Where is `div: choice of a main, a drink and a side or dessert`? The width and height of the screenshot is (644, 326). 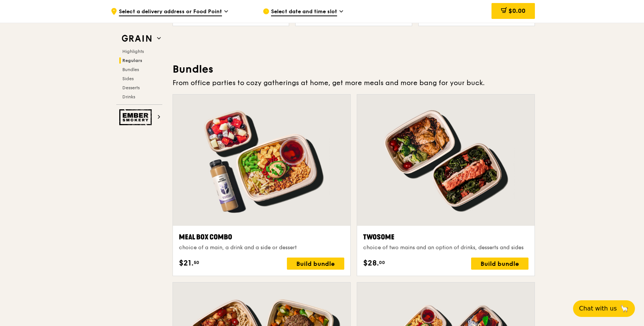 div: choice of a main, a drink and a side or dessert is located at coordinates (262, 248).